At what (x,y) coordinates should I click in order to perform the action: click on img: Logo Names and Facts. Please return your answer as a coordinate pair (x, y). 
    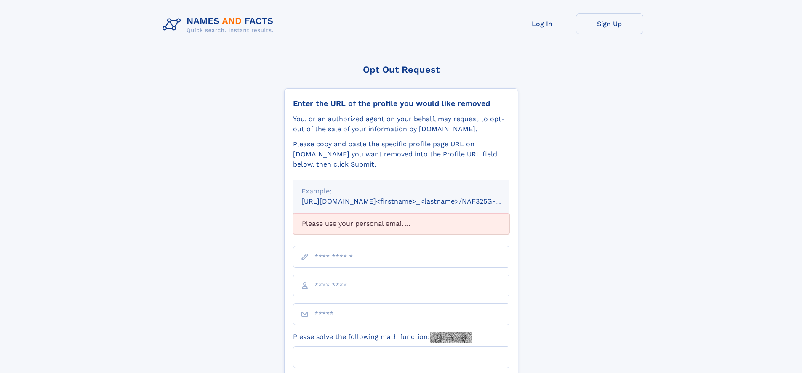
    Looking at the image, I should click on (220, 25).